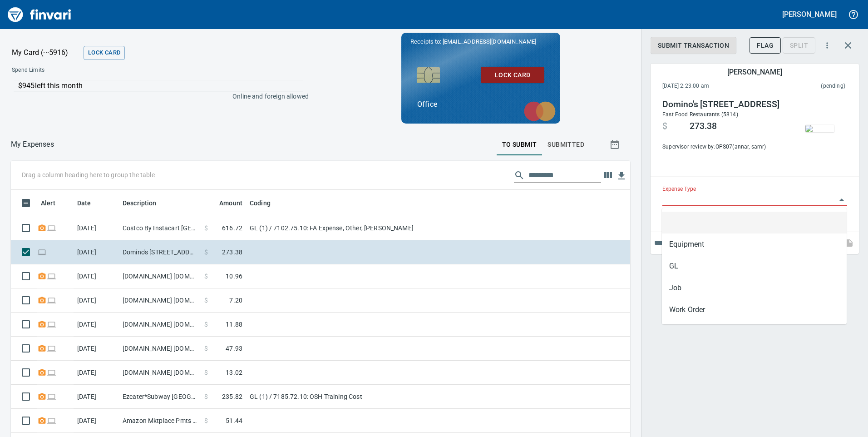 The height and width of the screenshot is (437, 868). What do you see at coordinates (39, 14) in the screenshot?
I see `img: Finvari` at bounding box center [39, 14].